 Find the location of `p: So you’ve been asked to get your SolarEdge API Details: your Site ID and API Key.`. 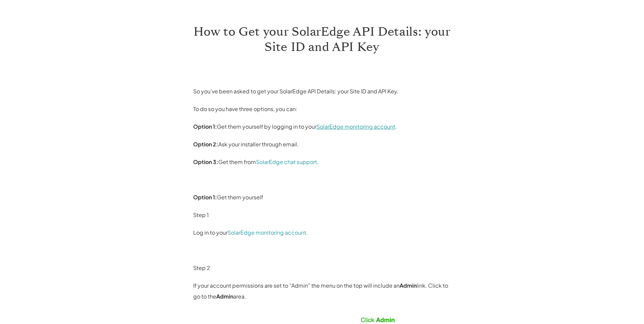

p: So you’ve been asked to get your SolarEdge API Details: your Site ID and API Key. is located at coordinates (322, 91).